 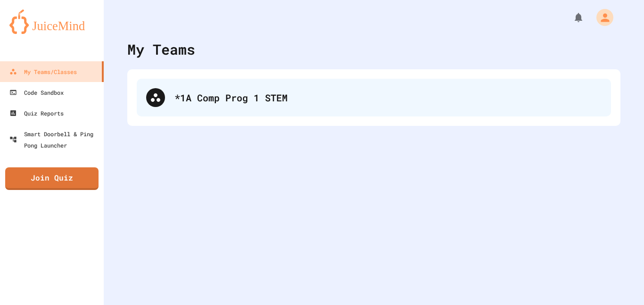 What do you see at coordinates (161, 49) in the screenshot?
I see `div: My Teams` at bounding box center [161, 49].